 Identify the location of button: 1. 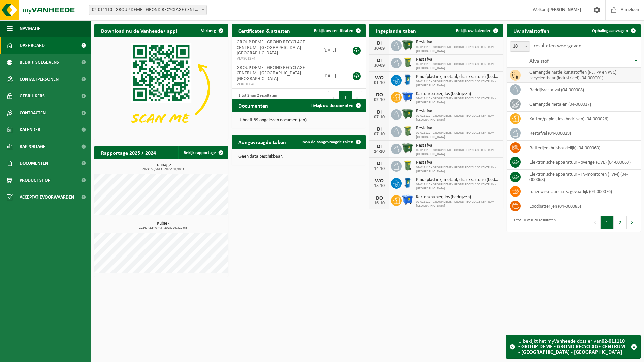
(607, 222).